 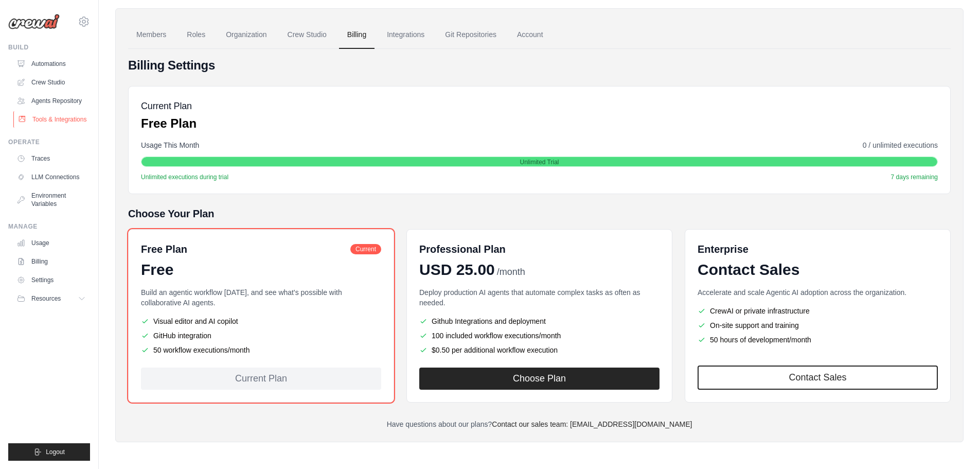 What do you see at coordinates (539, 321) in the screenshot?
I see `li: Github Integrations and deployment` at bounding box center [539, 321].